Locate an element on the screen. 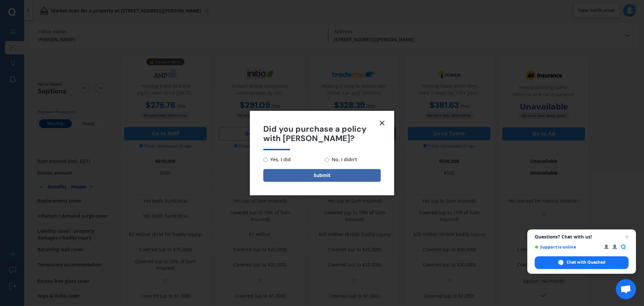 The image size is (644, 306). span: Yes, I did is located at coordinates (279, 159).